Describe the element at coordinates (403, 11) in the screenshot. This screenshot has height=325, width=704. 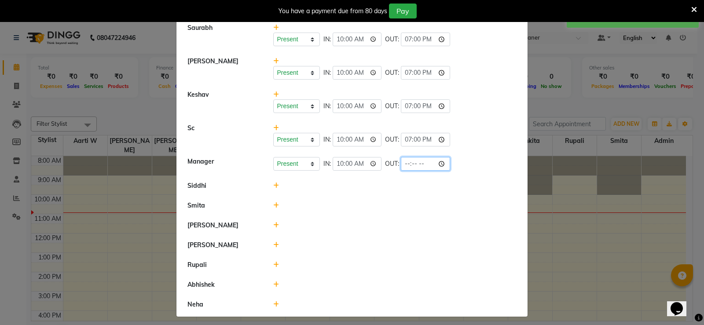
I see `button: Pay` at that location.